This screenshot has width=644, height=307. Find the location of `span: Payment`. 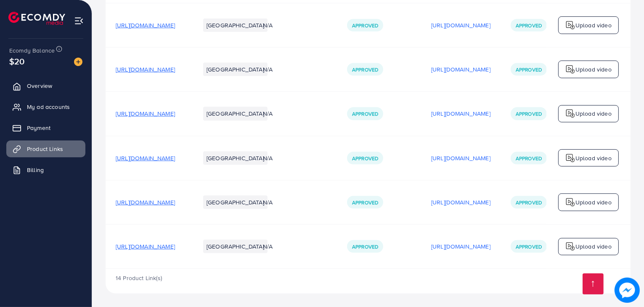

span: Payment is located at coordinates (39, 128).